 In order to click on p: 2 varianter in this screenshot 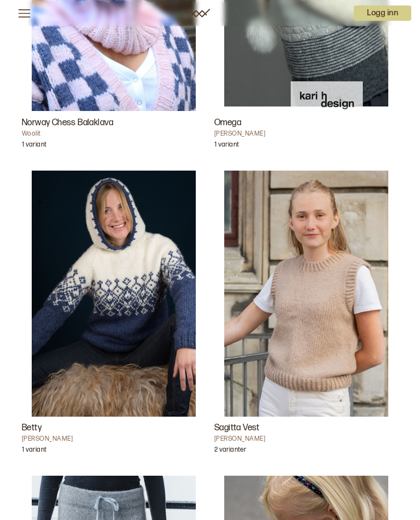, I will do `click(230, 451)`.